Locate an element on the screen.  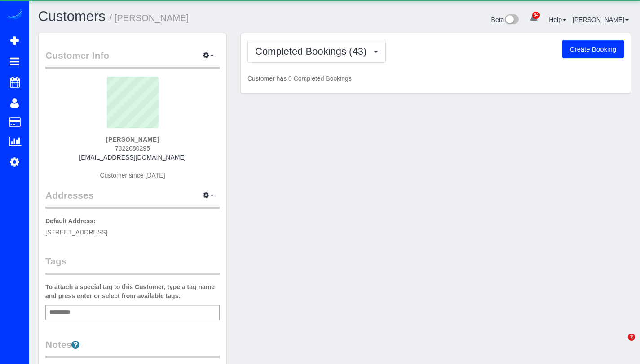
legend: Customer Info is located at coordinates (132, 58).